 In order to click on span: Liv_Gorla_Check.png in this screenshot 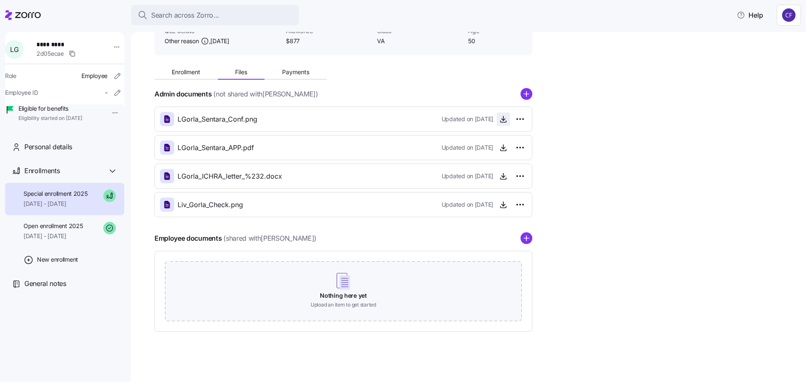, I will do `click(210, 205)`.